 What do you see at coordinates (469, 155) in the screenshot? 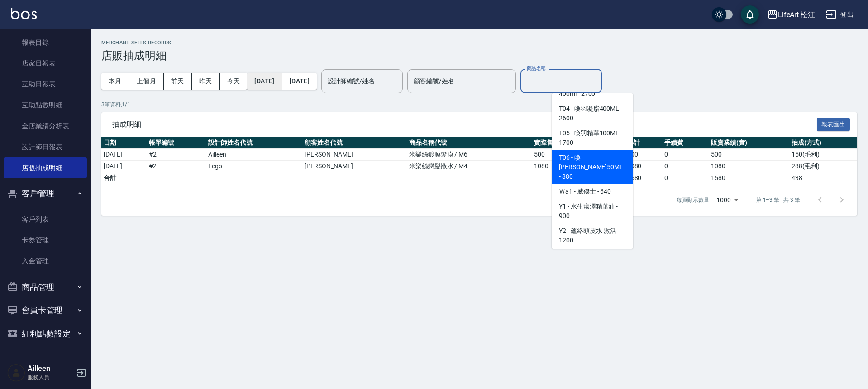
I see `td: 米樂絲鍍膜髮膜 / M6` at bounding box center [469, 155].